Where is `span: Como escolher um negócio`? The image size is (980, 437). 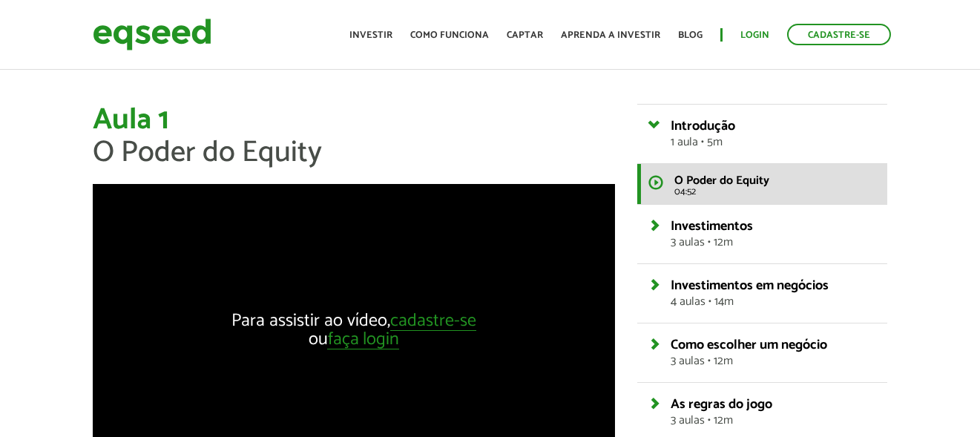 span: Como escolher um negócio is located at coordinates (749, 345).